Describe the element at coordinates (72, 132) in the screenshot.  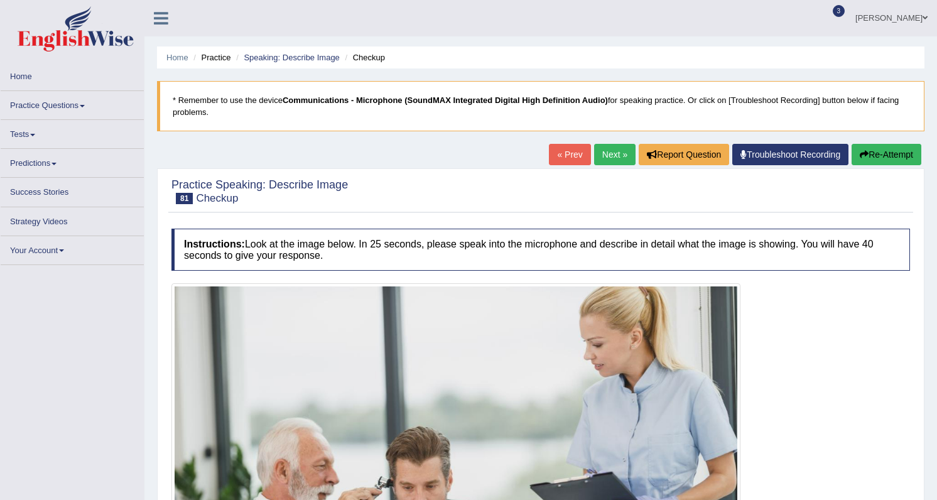
I see `a: Tests` at that location.